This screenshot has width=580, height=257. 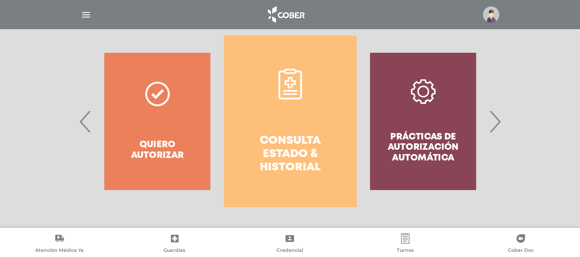 What do you see at coordinates (175, 244) in the screenshot?
I see `a: Guardias` at bounding box center [175, 244].